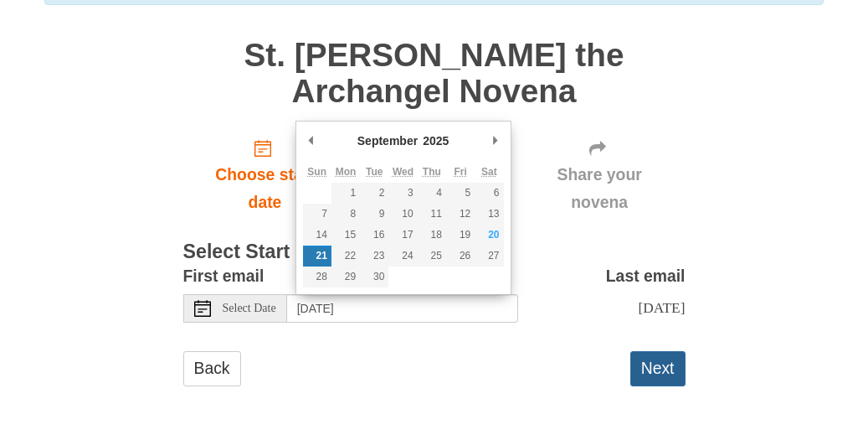  What do you see at coordinates (312, 141) in the screenshot?
I see `button: Previous Month` at bounding box center [312, 141].